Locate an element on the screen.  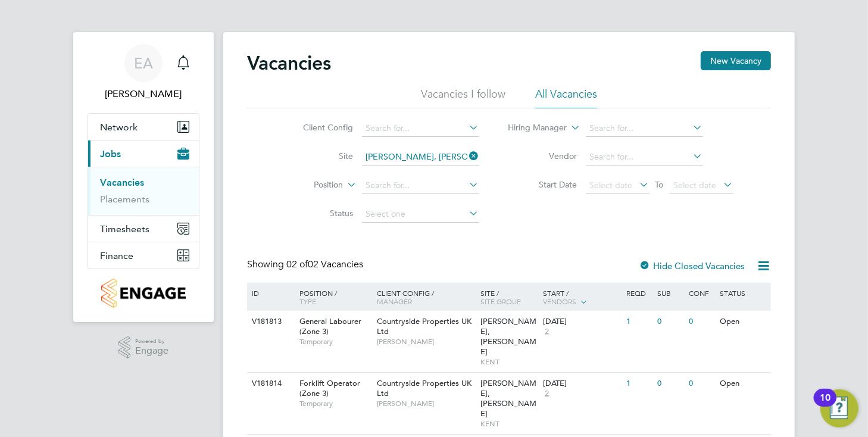
span: 02 of is located at coordinates (297, 265).